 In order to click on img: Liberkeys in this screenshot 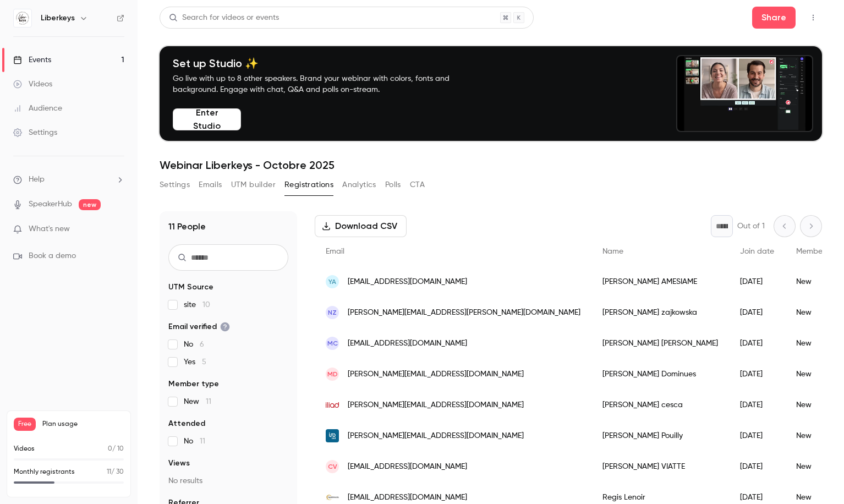, I will do `click(23, 18)`.